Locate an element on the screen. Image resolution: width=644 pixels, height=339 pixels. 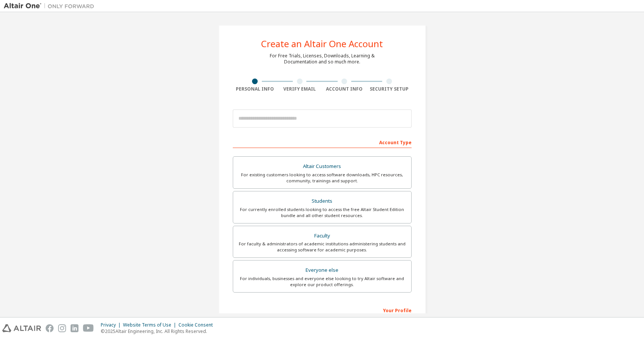
div: Everyone else is located at coordinates (322, 270).